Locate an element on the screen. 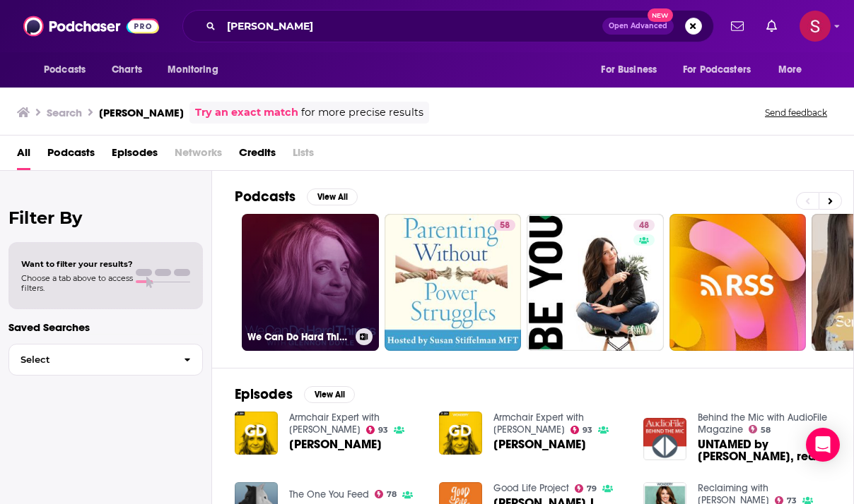 The width and height of the screenshot is (854, 504). a: 78 is located at coordinates (386, 494).